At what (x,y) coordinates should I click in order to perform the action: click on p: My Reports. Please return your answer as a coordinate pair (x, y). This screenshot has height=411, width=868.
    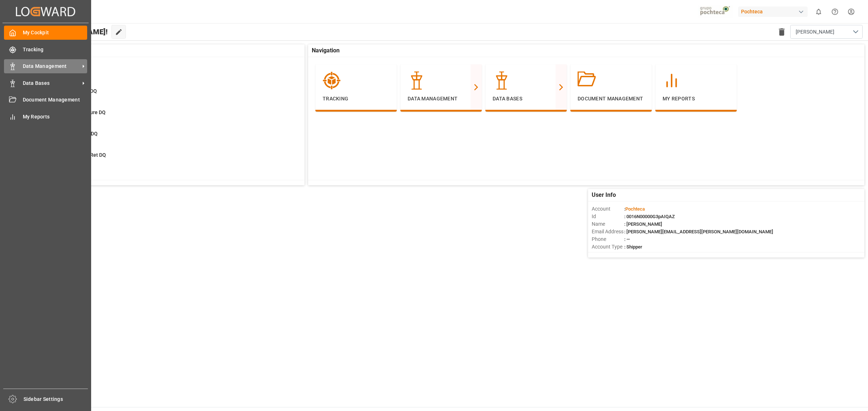
    Looking at the image, I should click on (695, 99).